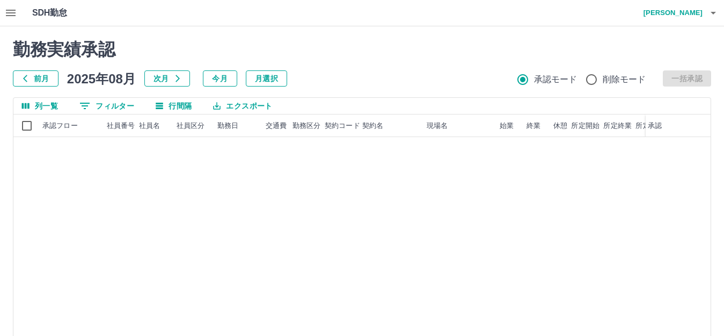  I want to click on span: 削除モード, so click(625, 79).